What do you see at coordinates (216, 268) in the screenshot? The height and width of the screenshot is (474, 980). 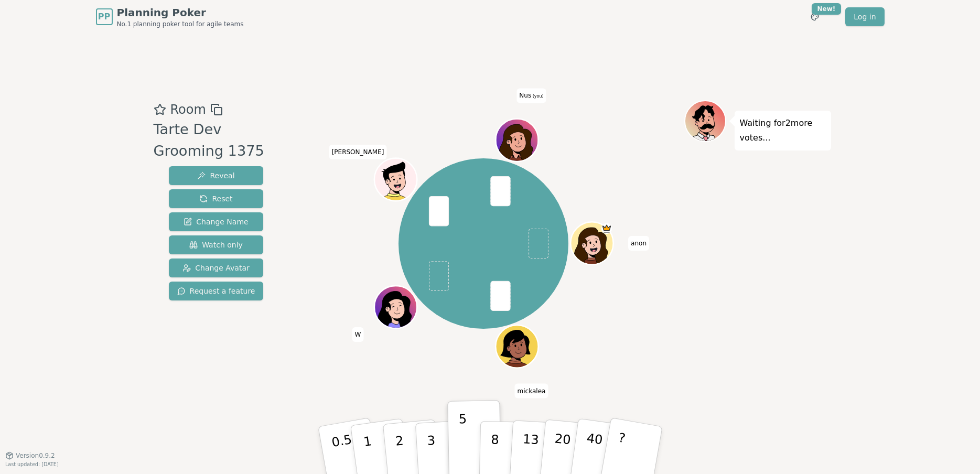 I see `span: Change Avatar` at bounding box center [216, 268].